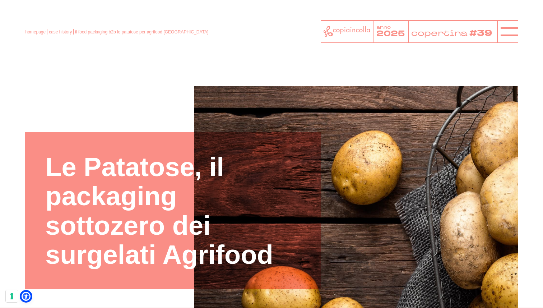 This screenshot has width=543, height=308. I want to click on a: homepage, so click(35, 32).